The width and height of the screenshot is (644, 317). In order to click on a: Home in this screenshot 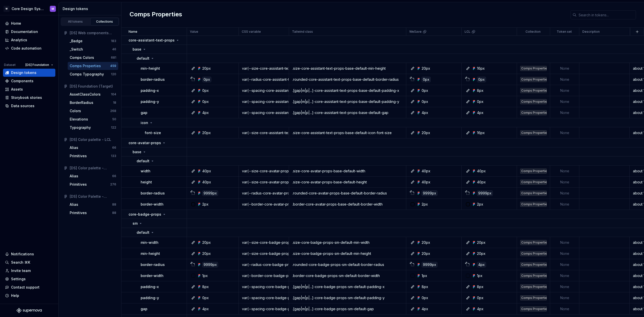, I will do `click(29, 23)`.